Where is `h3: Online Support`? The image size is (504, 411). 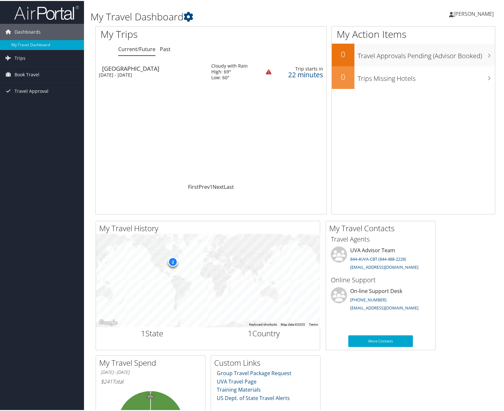 h3: Online Support is located at coordinates (381, 279).